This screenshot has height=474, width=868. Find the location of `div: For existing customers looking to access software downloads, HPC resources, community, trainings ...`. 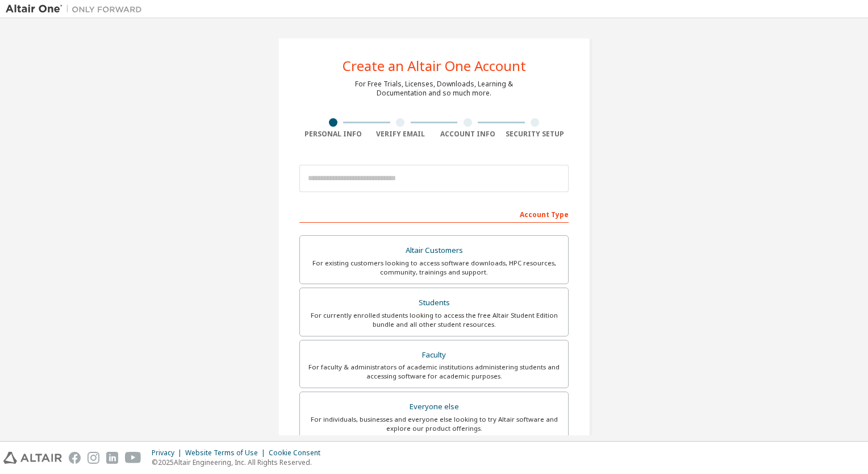

div: For existing customers looking to access software downloads, HPC resources, community, trainings ... is located at coordinates (434, 268).